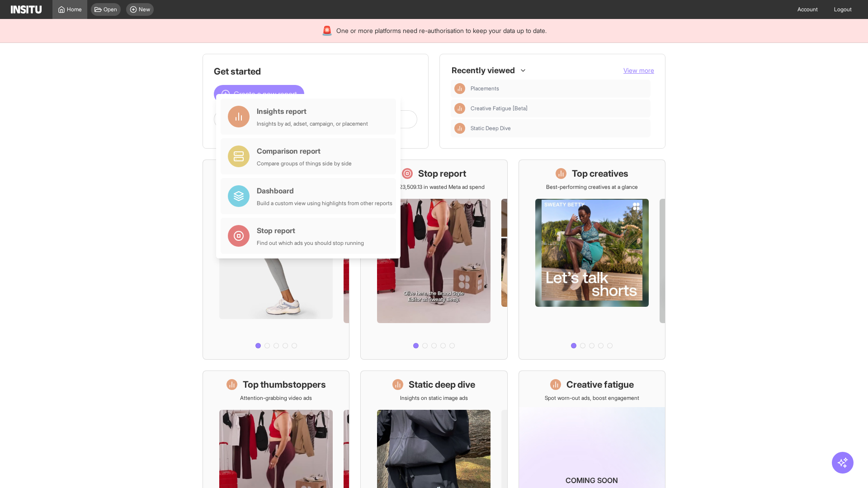 This screenshot has width=868, height=488. I want to click on h1: Static deep dive, so click(441, 384).